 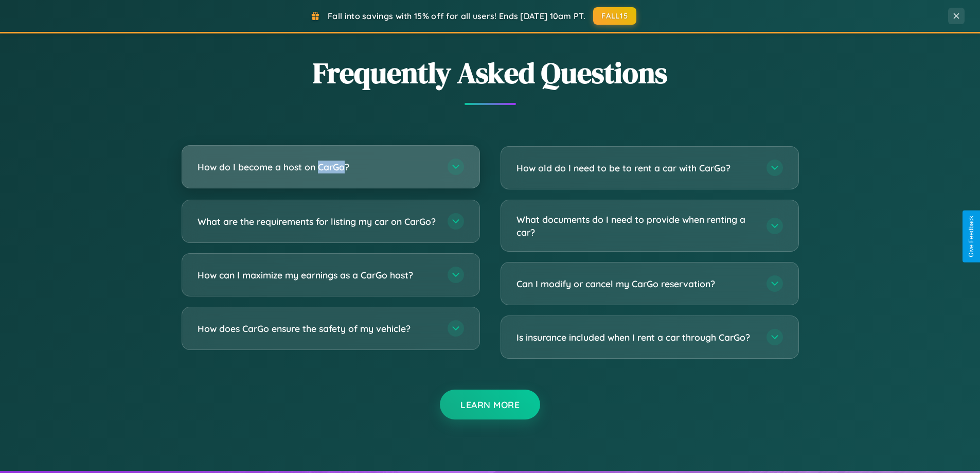 What do you see at coordinates (636, 168) in the screenshot?
I see `h3: How old do I need to be to rent a car with CarGo?` at bounding box center [636, 168].